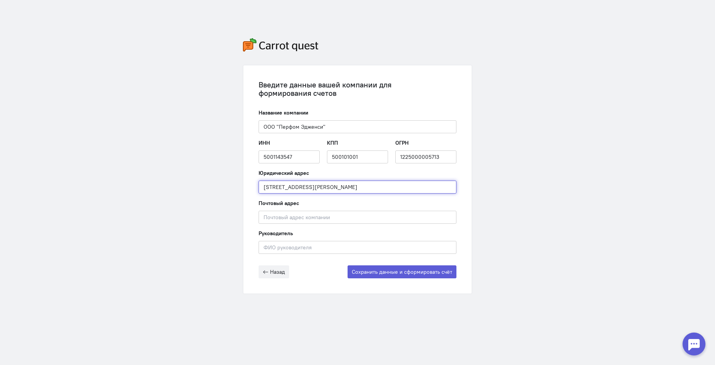 The width and height of the screenshot is (715, 365). I want to click on input: ФИО руководителя, so click(357, 247).